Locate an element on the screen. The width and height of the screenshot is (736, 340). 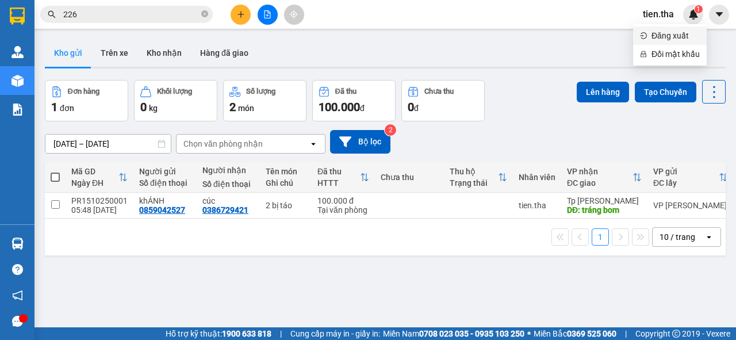
img: logo-vxr is located at coordinates (17, 16).